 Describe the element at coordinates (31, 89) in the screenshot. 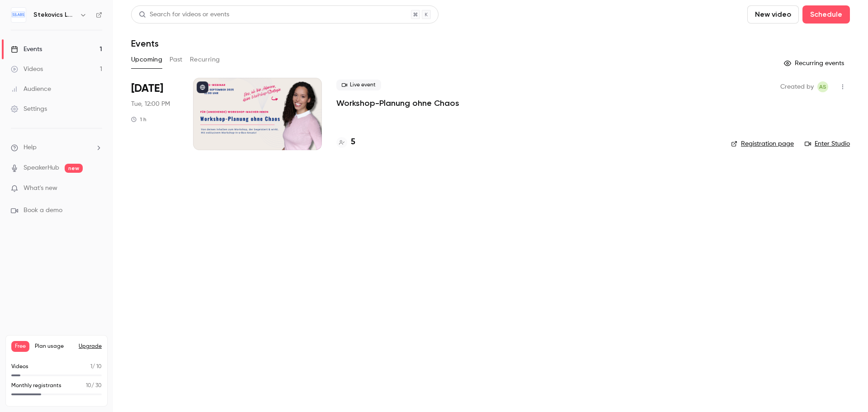

I see `div: Audience` at that location.